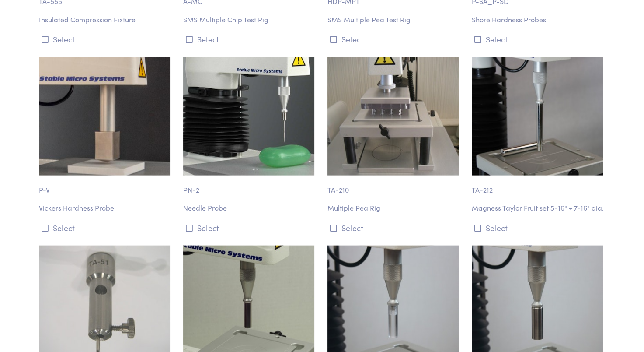  I want to click on p: Insulated Compression Fixture, so click(106, 20).